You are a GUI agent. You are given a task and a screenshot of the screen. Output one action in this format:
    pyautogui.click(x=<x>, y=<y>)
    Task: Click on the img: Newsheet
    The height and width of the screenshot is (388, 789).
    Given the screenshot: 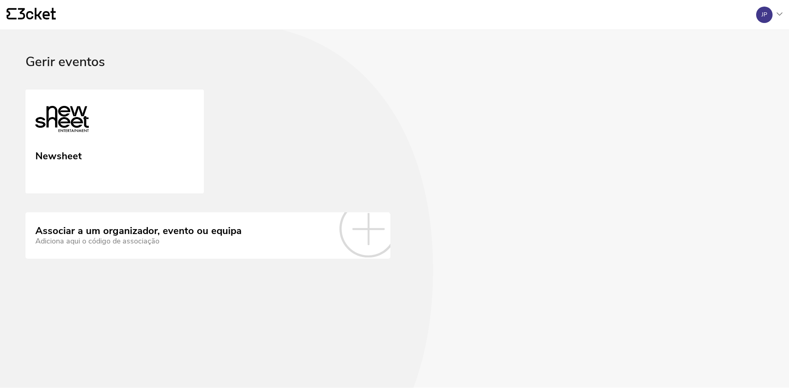 What is the action you would take?
    pyautogui.click(x=62, y=121)
    